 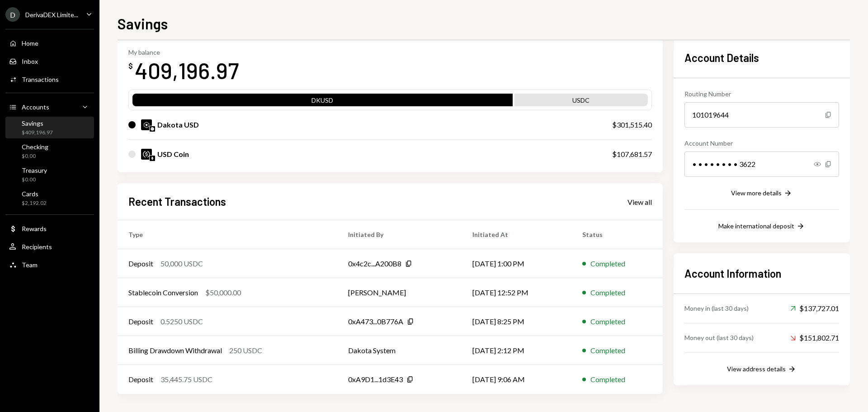 I want to click on img: DKUSD, so click(x=147, y=124).